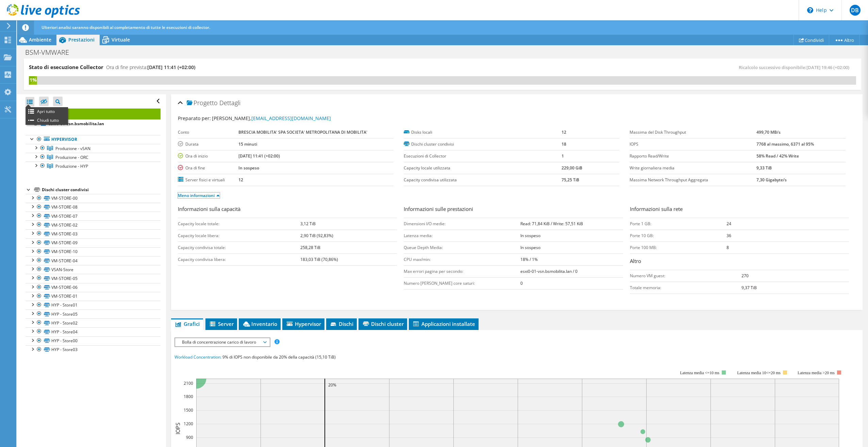 The height and width of the screenshot is (447, 868). I want to click on b: 499,70 MB/s, so click(769, 132).